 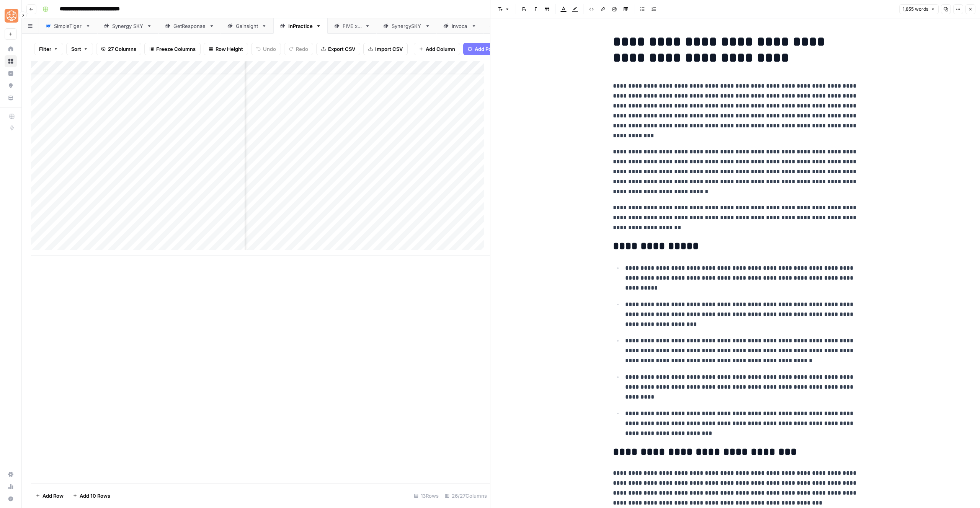 What do you see at coordinates (68, 26) in the screenshot?
I see `a: SimpleTiger` at bounding box center [68, 26].